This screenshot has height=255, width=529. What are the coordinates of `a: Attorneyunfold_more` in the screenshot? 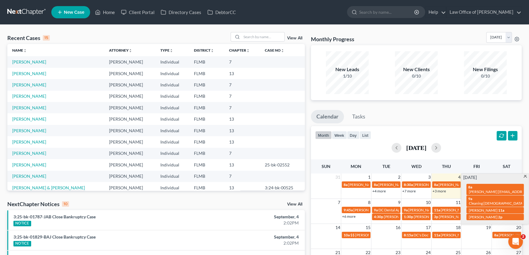 It's located at (121, 50).